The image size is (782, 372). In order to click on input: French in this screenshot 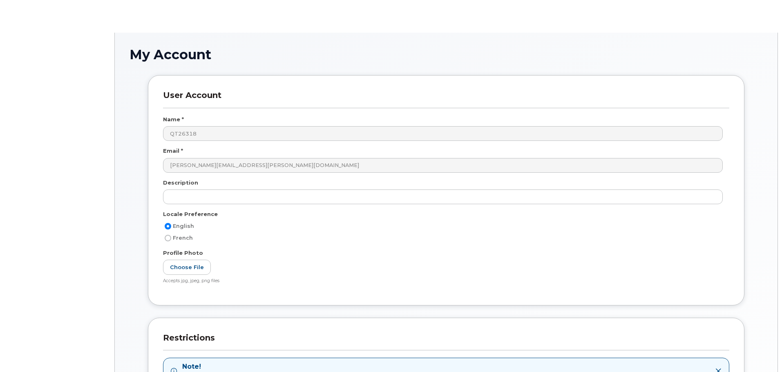, I will do `click(168, 238)`.